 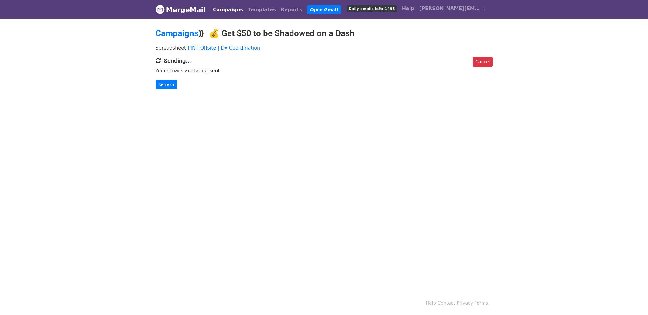 I want to click on a: Terms, so click(x=481, y=303).